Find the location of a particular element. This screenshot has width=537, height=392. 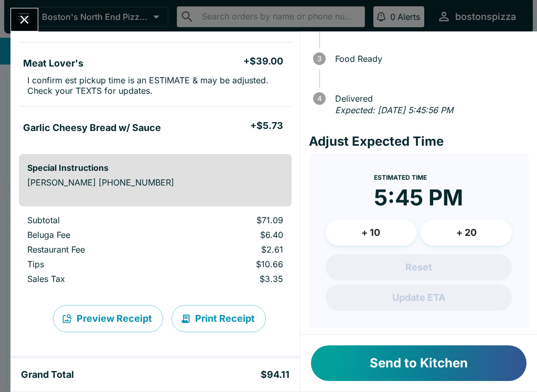

p: $71.09 is located at coordinates (233, 220).